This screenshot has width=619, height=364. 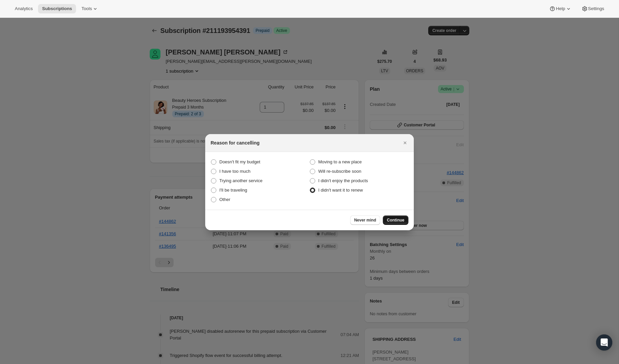 I want to click on div: Open Intercom Messenger, so click(x=604, y=343).